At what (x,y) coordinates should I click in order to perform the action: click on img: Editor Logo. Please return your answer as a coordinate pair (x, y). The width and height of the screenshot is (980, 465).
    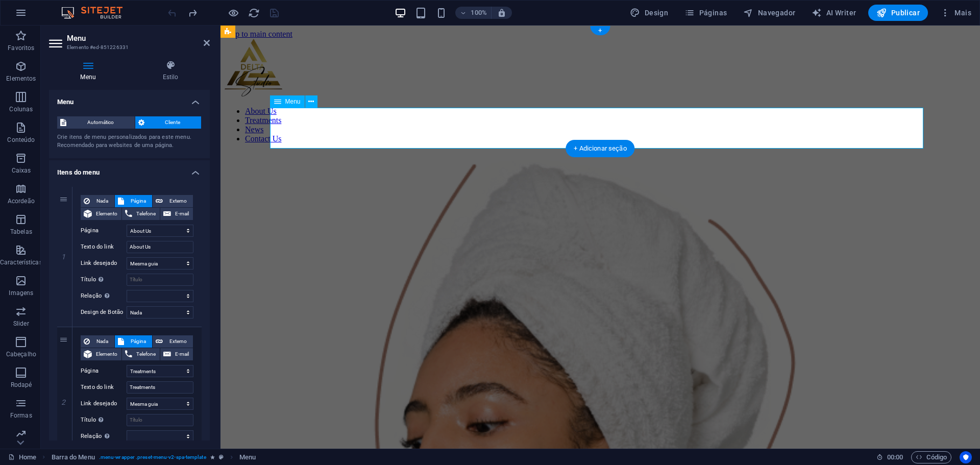
    Looking at the image, I should click on (97, 13).